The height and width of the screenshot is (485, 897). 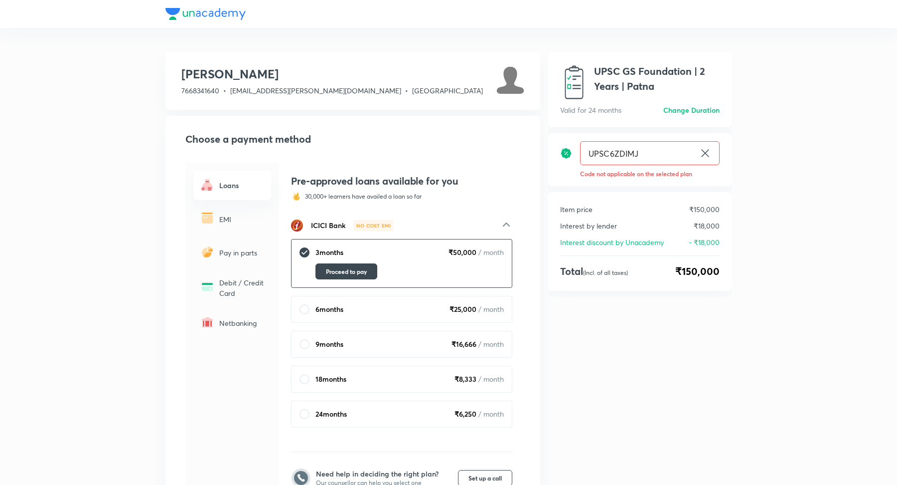 What do you see at coordinates (485, 478) in the screenshot?
I see `span: Set up a call` at bounding box center [485, 478].